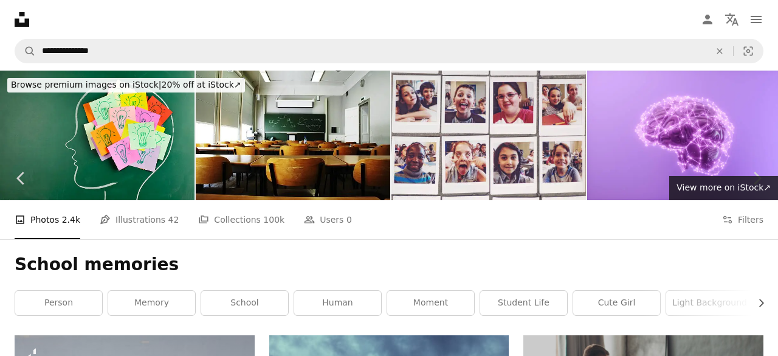 This screenshot has height=356, width=778. Describe the element at coordinates (757, 178) in the screenshot. I see `a: Next` at that location.